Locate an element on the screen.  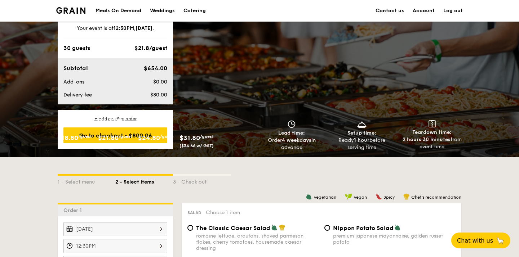
span: $654.00 is located at coordinates (155, 68).